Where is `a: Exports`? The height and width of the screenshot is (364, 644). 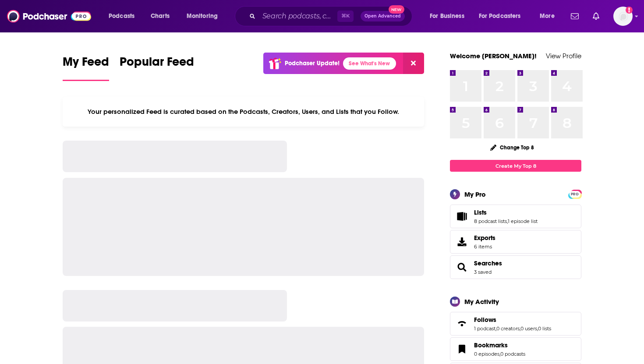
a: Exports is located at coordinates (516, 242).